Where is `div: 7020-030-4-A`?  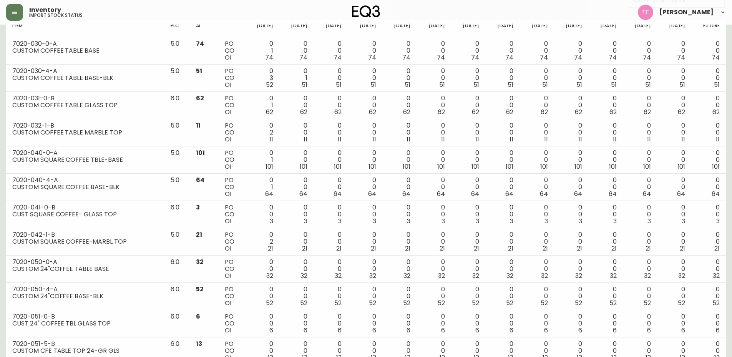
div: 7020-030-4-A is located at coordinates (85, 71).